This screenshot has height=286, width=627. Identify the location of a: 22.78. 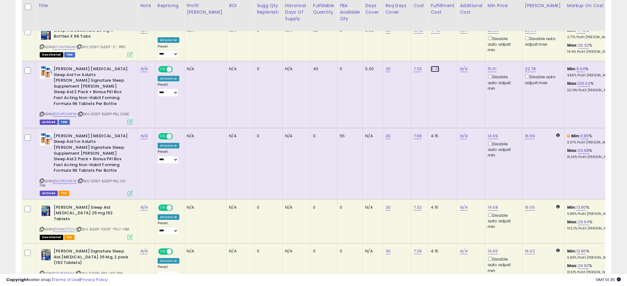
(530, 69).